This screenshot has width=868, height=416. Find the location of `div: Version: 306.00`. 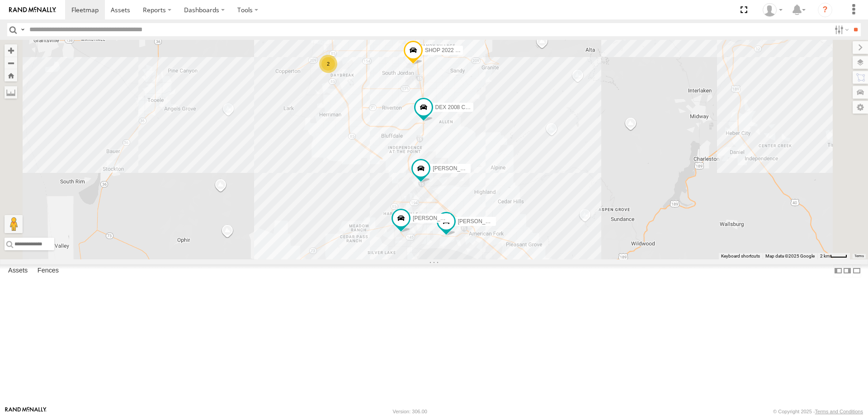

div: Version: 306.00 is located at coordinates (410, 411).